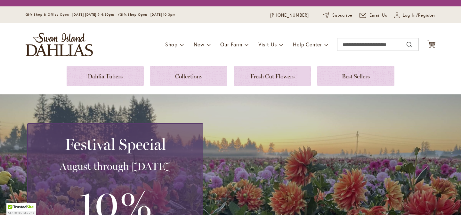 The image size is (461, 215). I want to click on span: Shop, so click(171, 44).